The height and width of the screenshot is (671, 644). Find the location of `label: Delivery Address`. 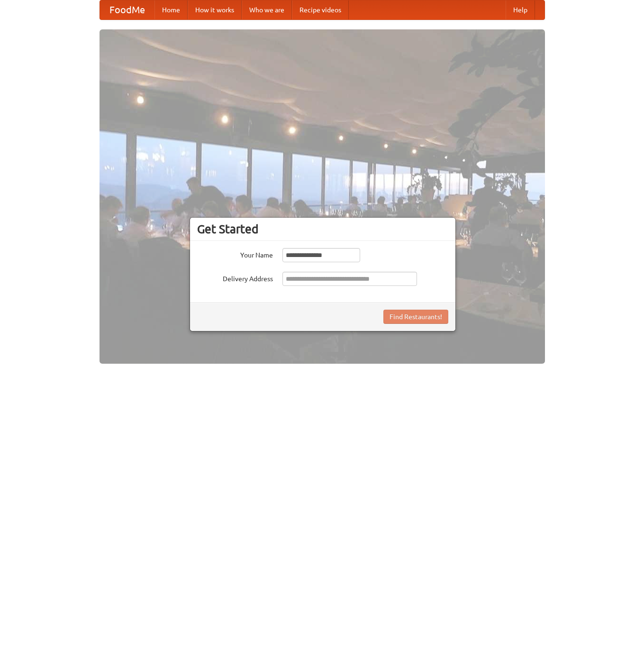

label: Delivery Address is located at coordinates (235, 278).